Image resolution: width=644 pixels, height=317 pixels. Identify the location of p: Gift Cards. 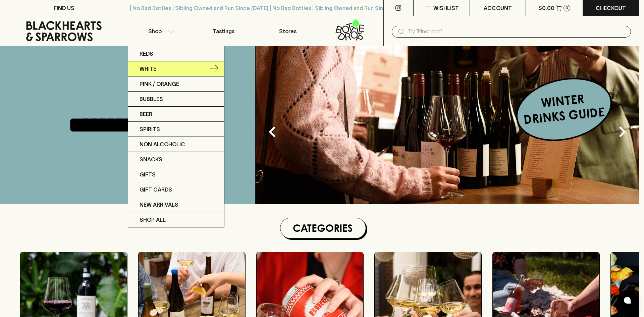
(156, 190).